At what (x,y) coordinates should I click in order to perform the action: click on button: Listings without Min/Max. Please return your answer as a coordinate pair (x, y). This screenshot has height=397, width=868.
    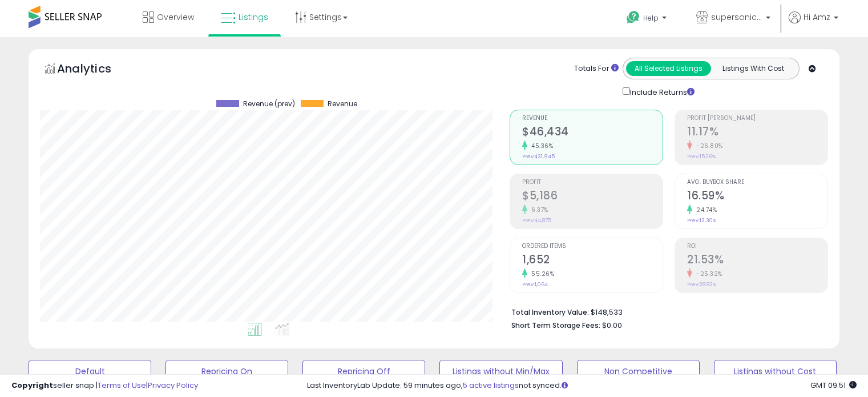
    Looking at the image, I should click on (501, 371).